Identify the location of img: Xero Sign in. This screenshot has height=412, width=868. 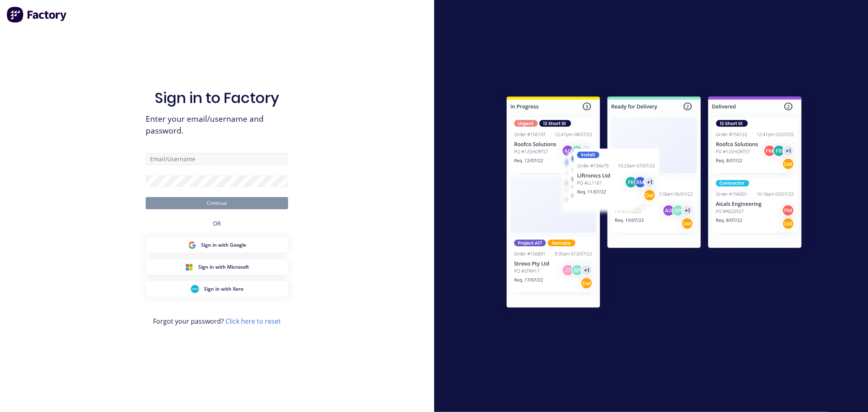
(195, 289).